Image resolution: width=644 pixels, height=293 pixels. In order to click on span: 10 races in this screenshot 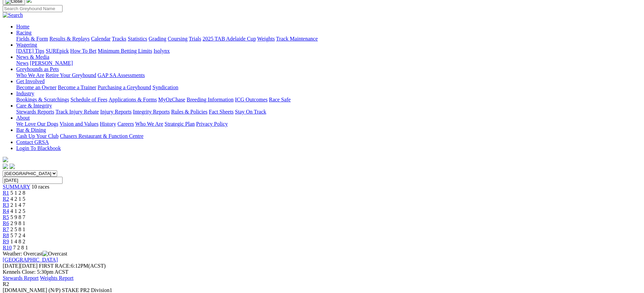, I will do `click(40, 187)`.